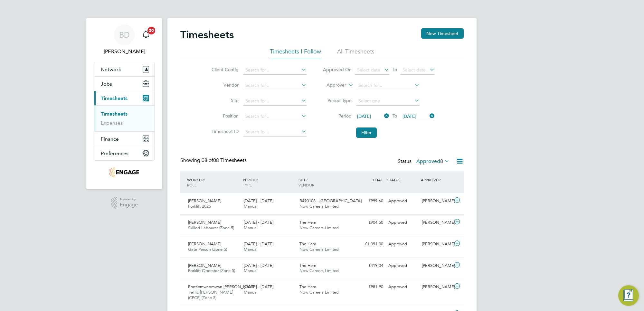  I want to click on span: 8, so click(441, 161).